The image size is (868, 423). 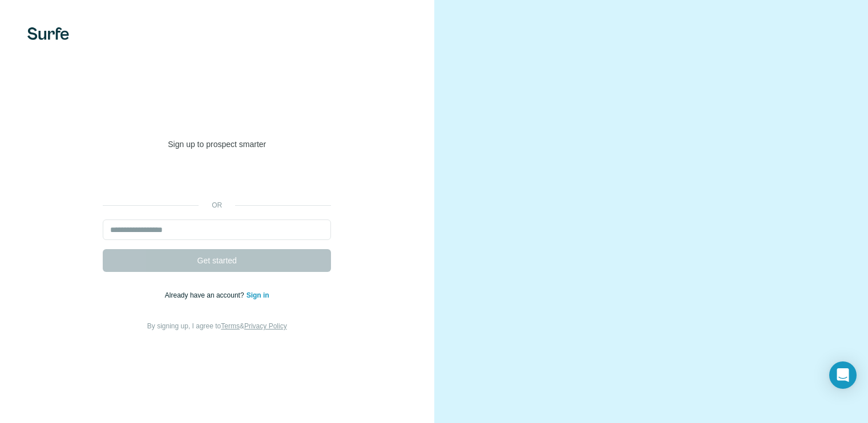 I want to click on a: Terms, so click(x=230, y=326).